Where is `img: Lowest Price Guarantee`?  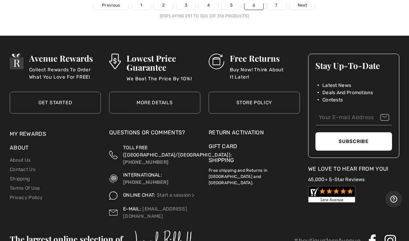
img: Lowest Price Guarantee is located at coordinates (115, 61).